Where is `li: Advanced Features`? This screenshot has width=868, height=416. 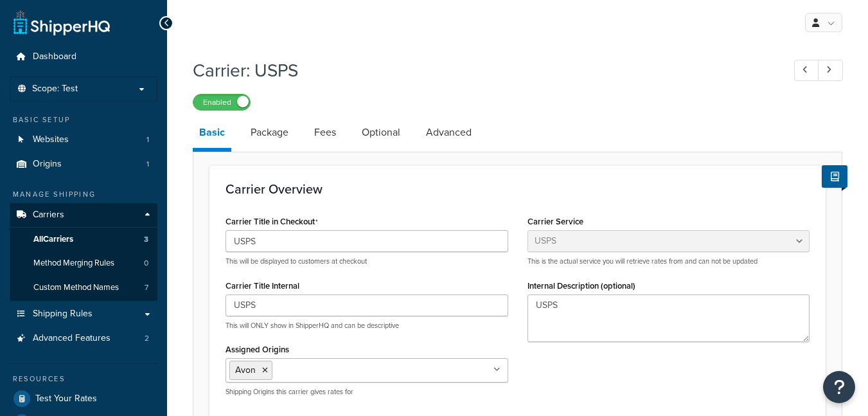 li: Advanced Features is located at coordinates (84, 338).